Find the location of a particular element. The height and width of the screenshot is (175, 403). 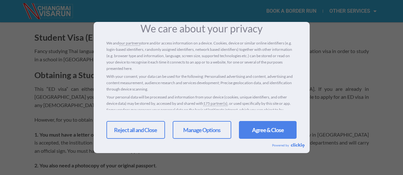

a: Manage Options is located at coordinates (202, 130).